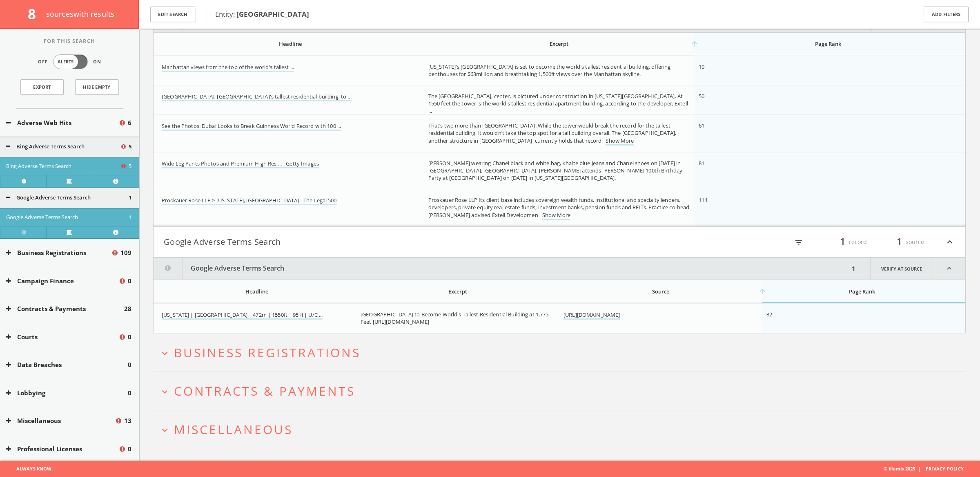 This screenshot has width=980, height=477. Describe the element at coordinates (43, 62) in the screenshot. I see `span: Off` at that location.